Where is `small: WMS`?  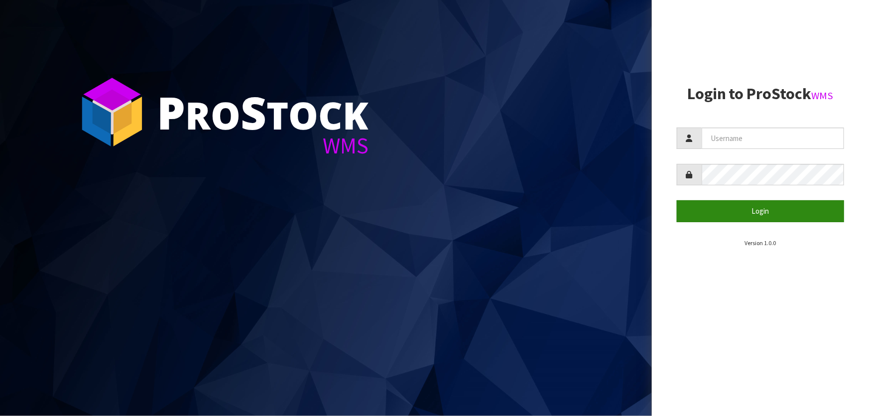 small: WMS is located at coordinates (822, 96).